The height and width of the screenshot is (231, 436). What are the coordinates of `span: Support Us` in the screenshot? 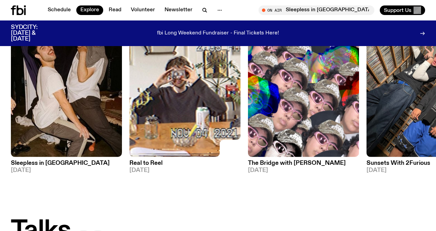 It's located at (397, 10).